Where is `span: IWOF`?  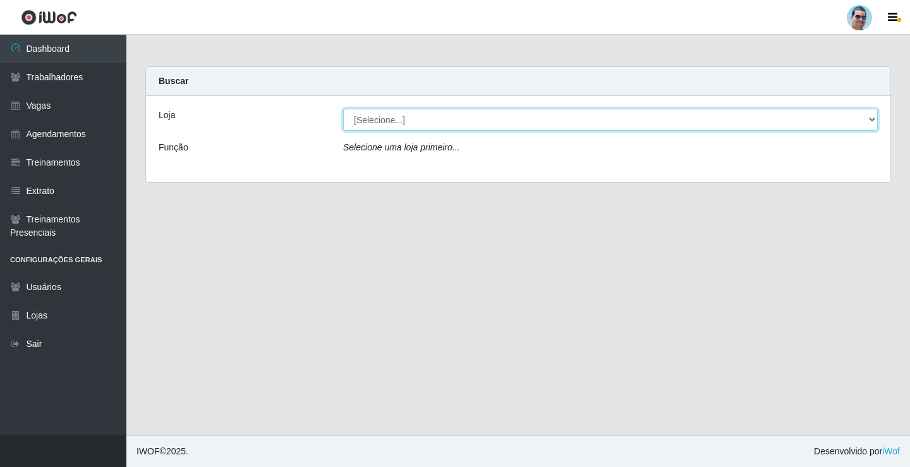
span: IWOF is located at coordinates (148, 451).